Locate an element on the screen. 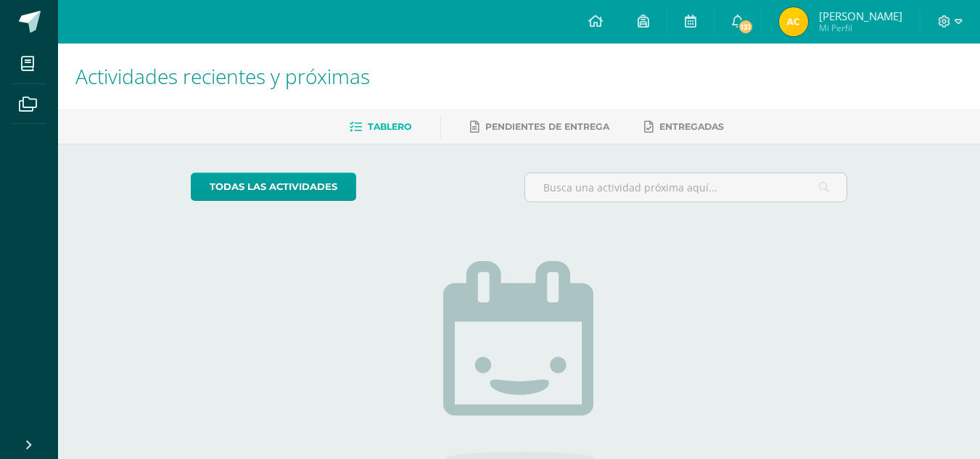 The image size is (980, 459). input: Busca una actividad próxima aquí... is located at coordinates (686, 187).